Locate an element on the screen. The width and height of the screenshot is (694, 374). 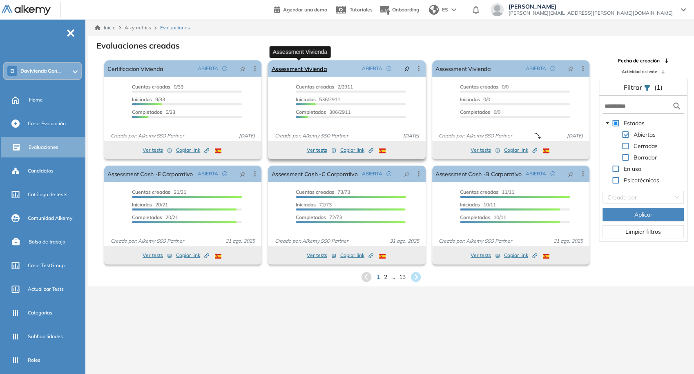
span: 0/33 is located at coordinates (158, 87).